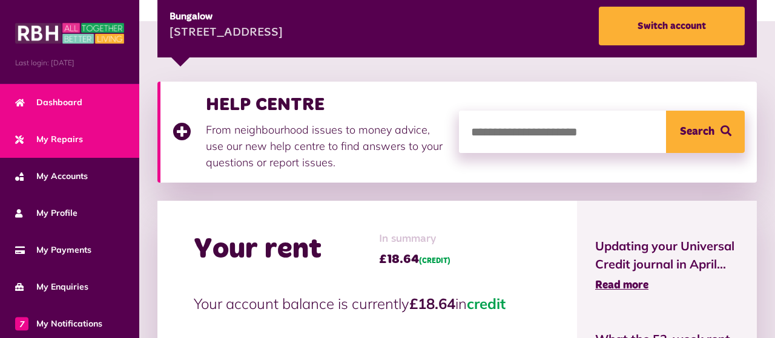 This screenshot has height=338, width=775. What do you see at coordinates (46, 213) in the screenshot?
I see `span: My Profile` at bounding box center [46, 213].